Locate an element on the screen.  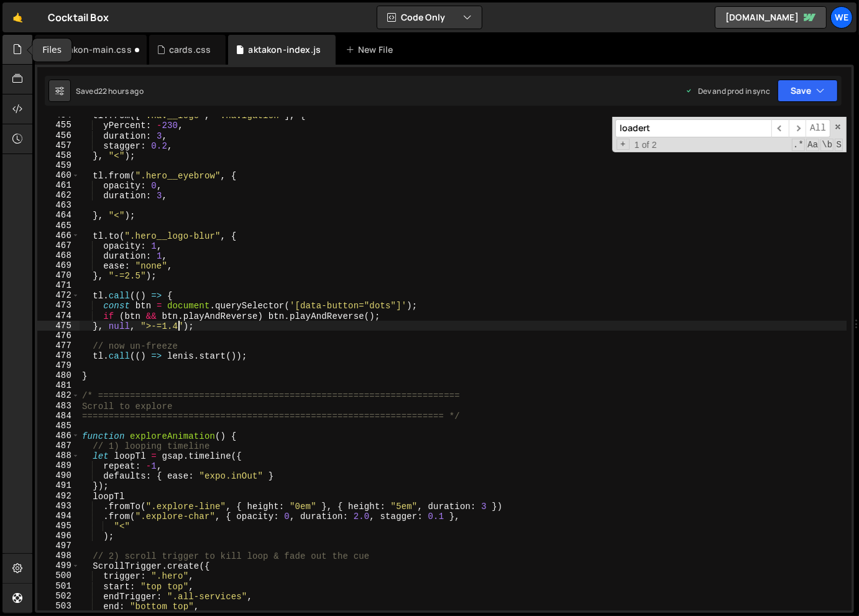
div: 494 is located at coordinates (59, 516).